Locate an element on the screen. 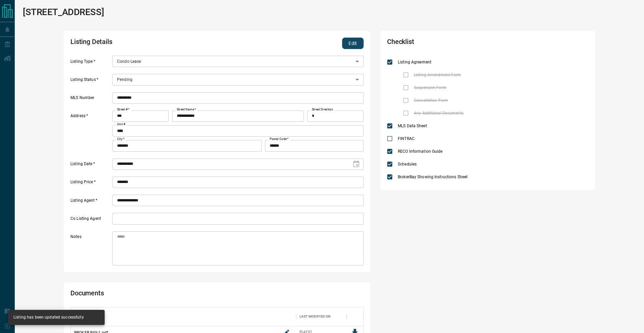  div: Pending is located at coordinates (238, 79).